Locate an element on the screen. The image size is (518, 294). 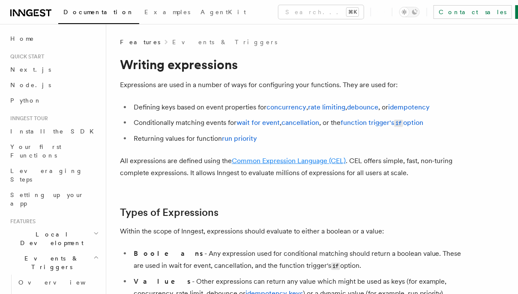
a: Types of Expressions is located at coordinates (169, 212).